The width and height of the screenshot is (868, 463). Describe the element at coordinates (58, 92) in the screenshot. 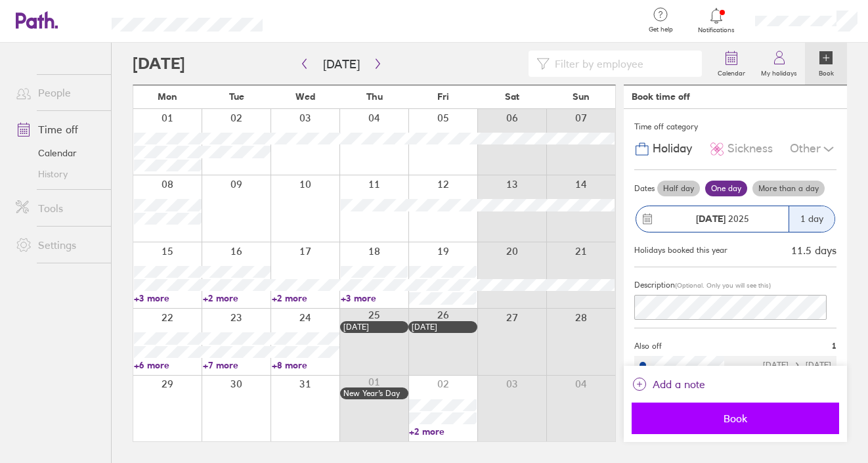

I see `a: People` at that location.